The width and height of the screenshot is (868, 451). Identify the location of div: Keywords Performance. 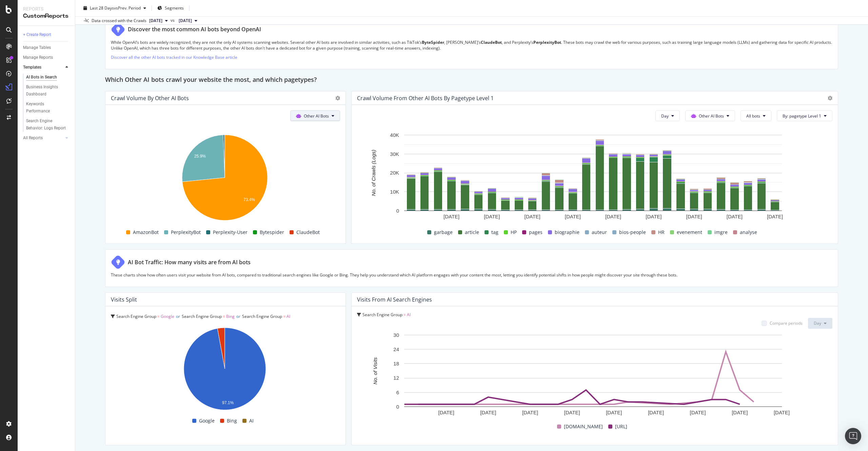
(45, 107).